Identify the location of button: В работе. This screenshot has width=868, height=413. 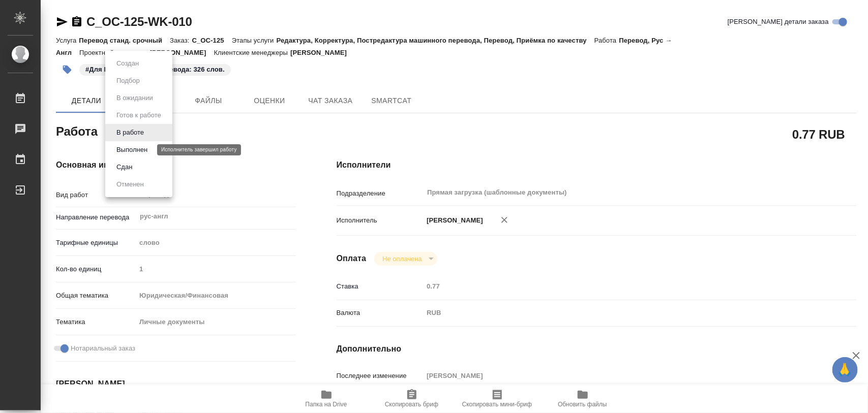
(130, 132).